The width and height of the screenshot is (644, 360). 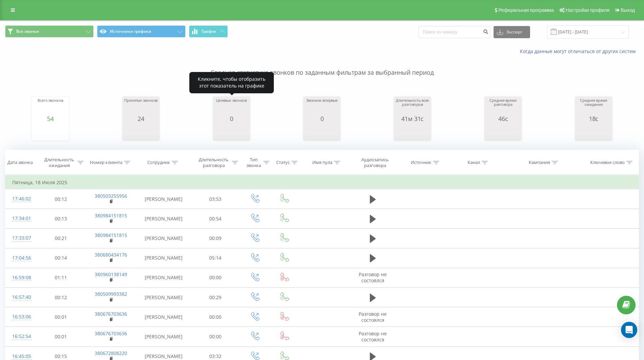 I want to click on td: 01:11, so click(x=61, y=278).